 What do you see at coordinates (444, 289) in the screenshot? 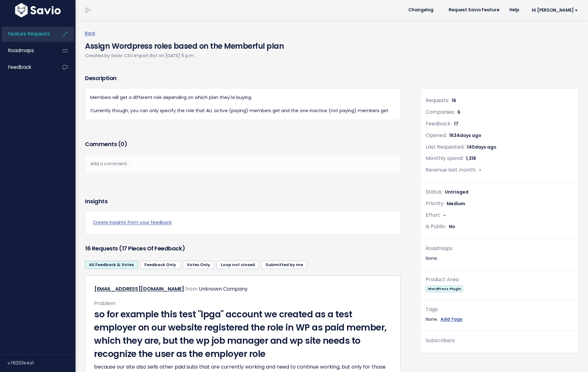
I see `span: WordPress Plugin` at bounding box center [444, 289].